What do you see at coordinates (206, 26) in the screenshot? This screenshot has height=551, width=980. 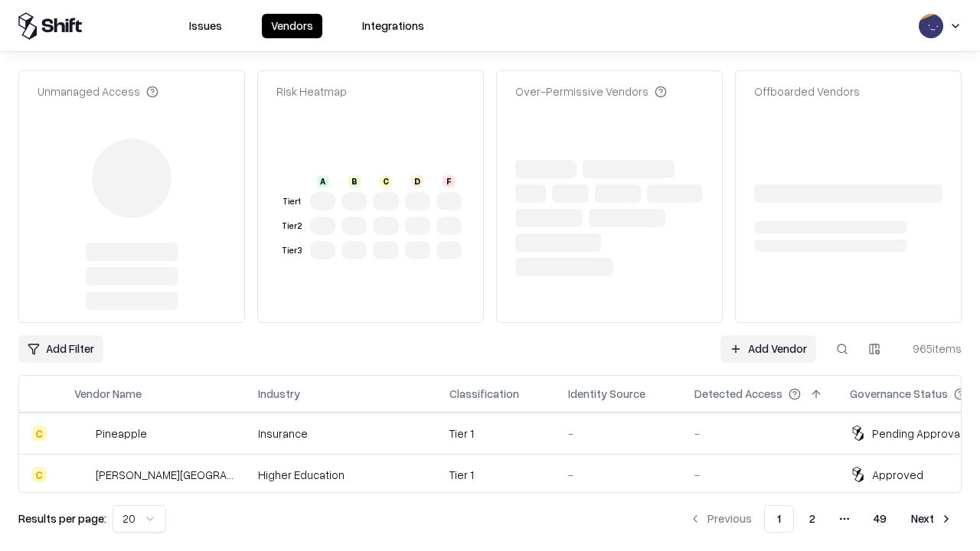 I see `button: Issues` at bounding box center [206, 26].